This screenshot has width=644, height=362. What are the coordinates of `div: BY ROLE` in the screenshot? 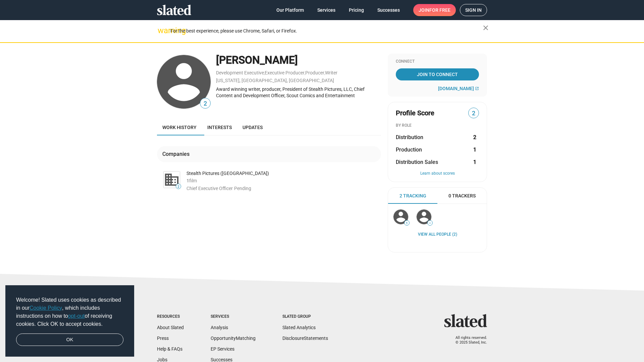 It's located at (437, 126).